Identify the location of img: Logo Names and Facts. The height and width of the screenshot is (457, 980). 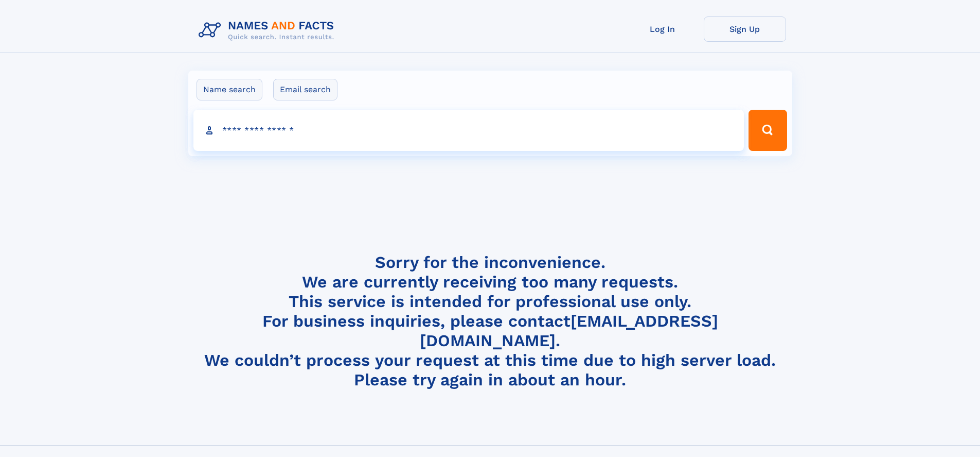
(268, 30).